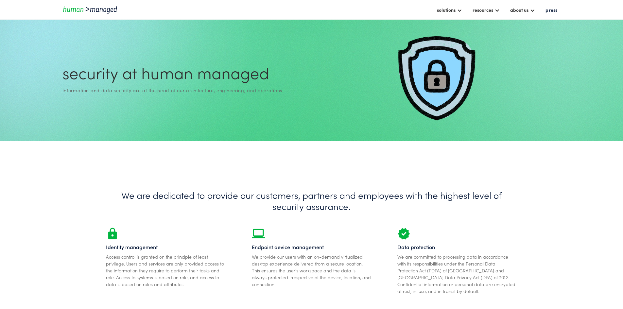 This screenshot has width=623, height=309. I want to click on div: Identity management, so click(166, 247).